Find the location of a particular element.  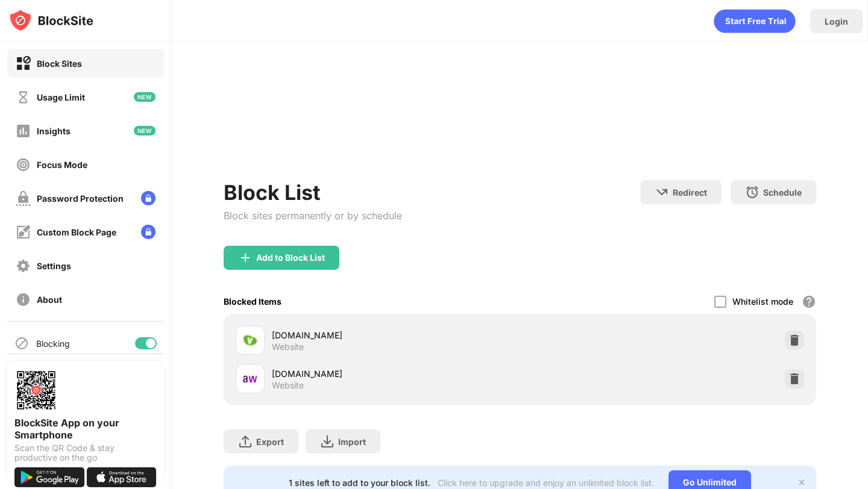

div: animation is located at coordinates (755, 21).